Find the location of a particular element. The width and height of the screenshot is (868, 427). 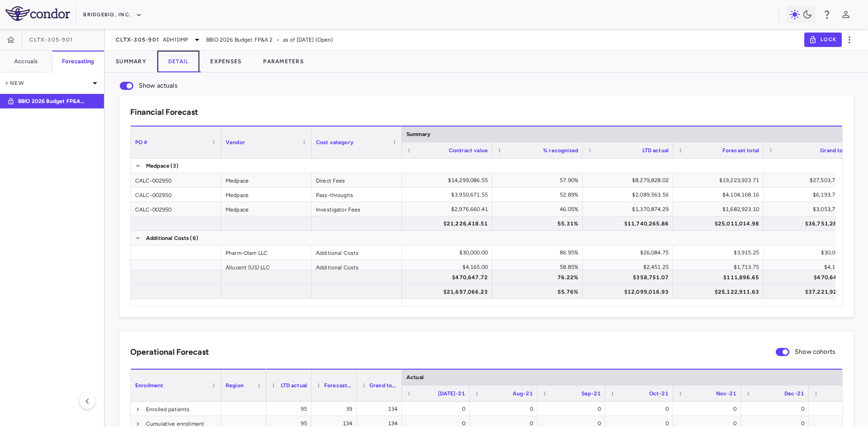

p: New is located at coordinates (47, 83).